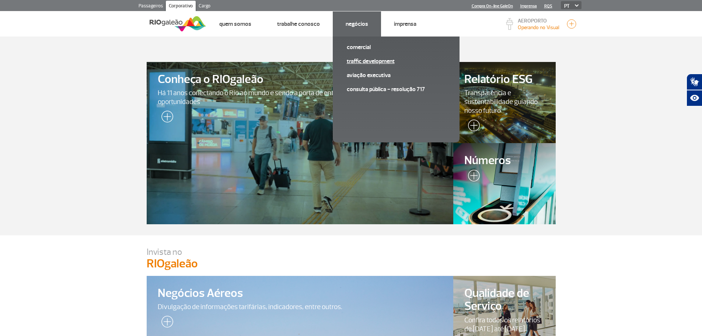  What do you see at coordinates (694, 82) in the screenshot?
I see `button: Abrir tradutor de língua de sinais.` at bounding box center [694, 82].